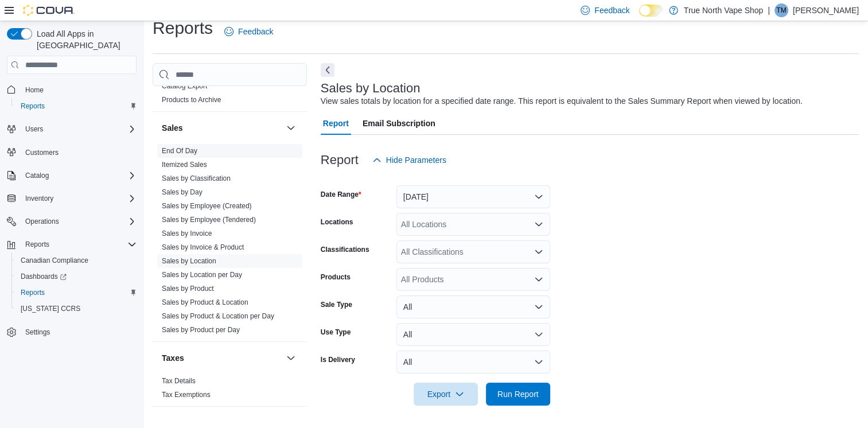  What do you see at coordinates (446, 394) in the screenshot?
I see `button: Export` at bounding box center [446, 394].